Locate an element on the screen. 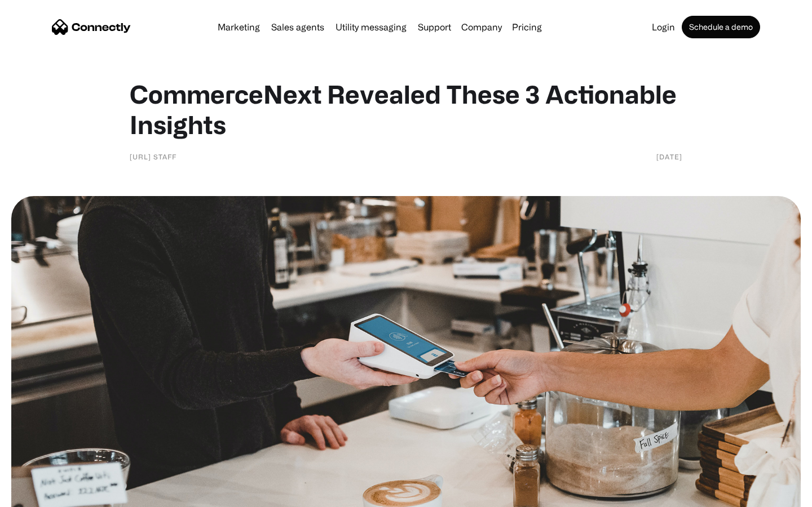  div: Company is located at coordinates (482, 27).